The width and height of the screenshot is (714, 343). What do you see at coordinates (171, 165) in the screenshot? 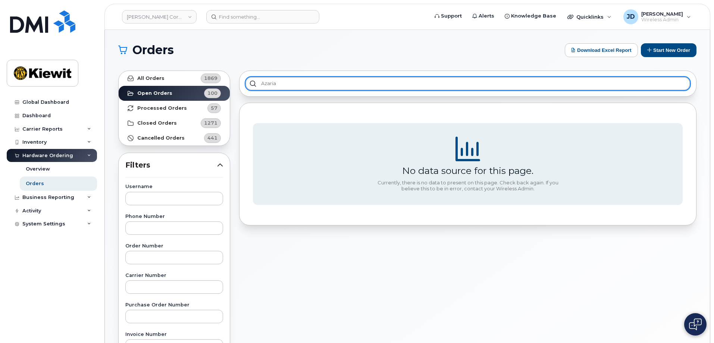
I see `span: Filters` at bounding box center [171, 165].